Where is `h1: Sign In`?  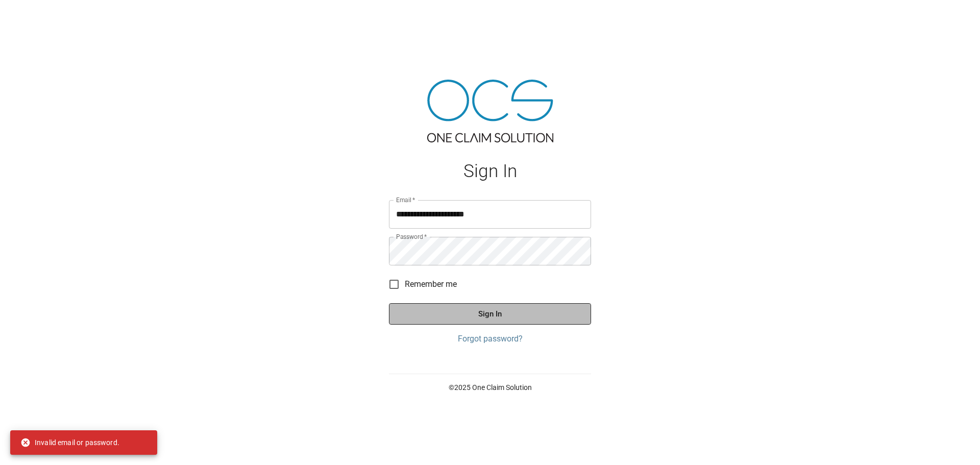
h1: Sign In is located at coordinates (490, 171).